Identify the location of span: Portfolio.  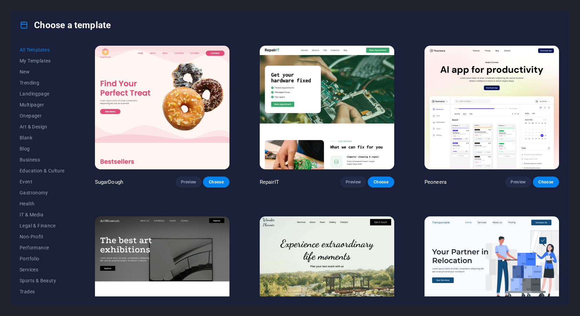
(42, 259).